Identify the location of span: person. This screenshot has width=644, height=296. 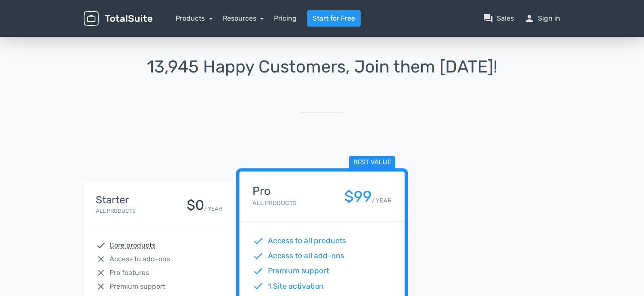
(529, 18).